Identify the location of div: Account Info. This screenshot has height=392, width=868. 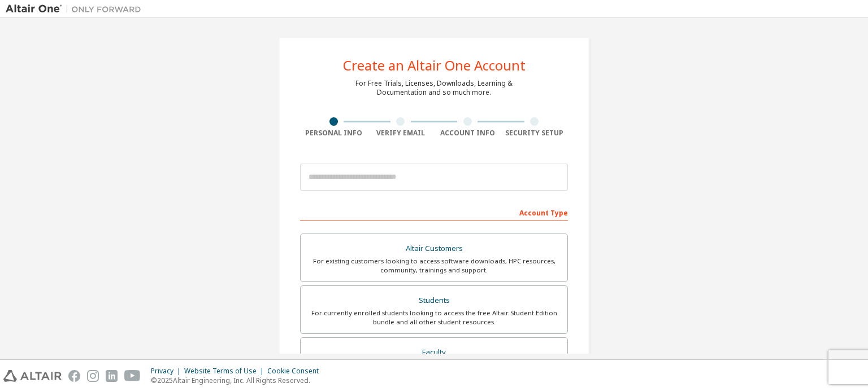
(467, 133).